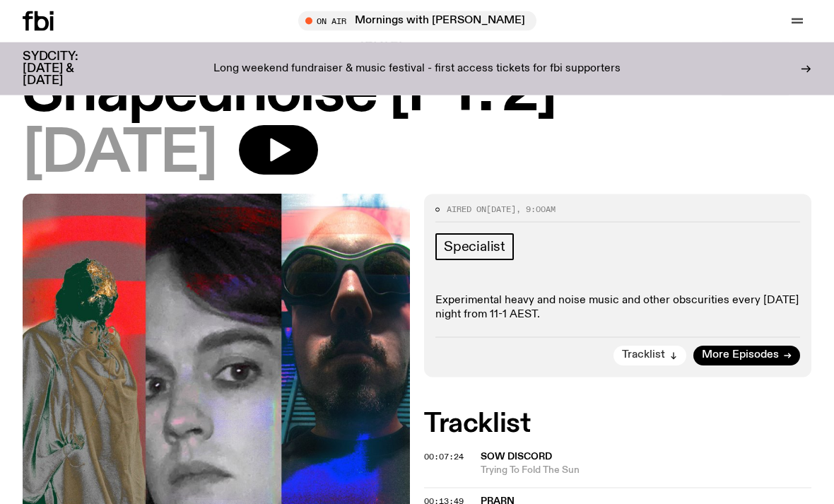 Image resolution: width=834 pixels, height=504 pixels. Describe the element at coordinates (417, 70) in the screenshot. I see `p: Long weekend fundraiser & music festival - first access tickets for fbi supporters` at that location.